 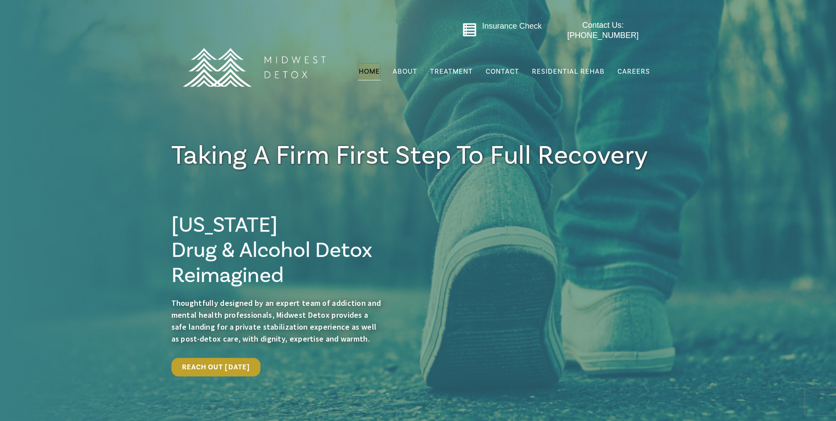 What do you see at coordinates (451, 71) in the screenshot?
I see `a: Treatment` at bounding box center [451, 71].